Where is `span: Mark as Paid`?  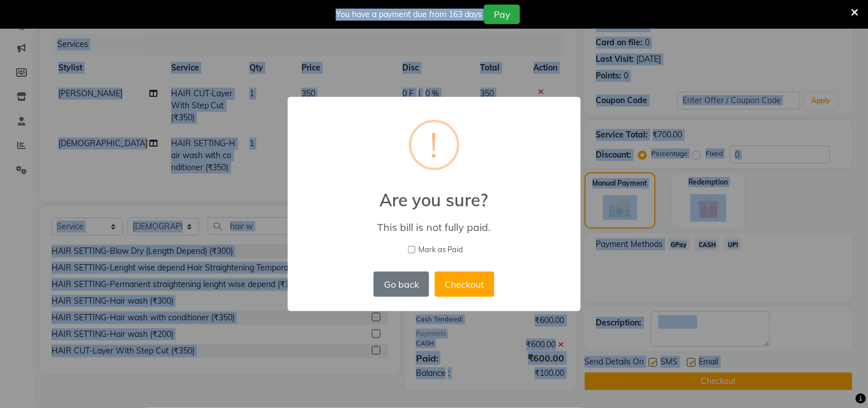 span: Mark as Paid is located at coordinates (441, 250).